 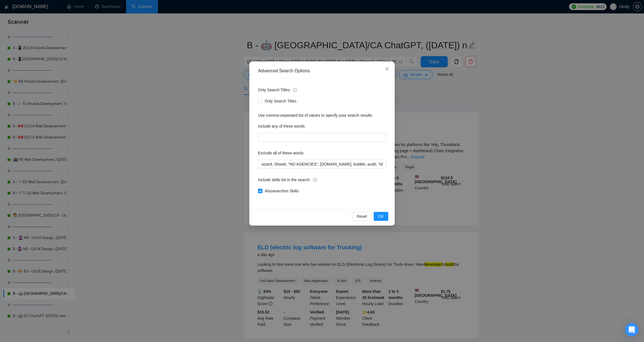 I want to click on label: Include any of these words:, so click(x=282, y=126).